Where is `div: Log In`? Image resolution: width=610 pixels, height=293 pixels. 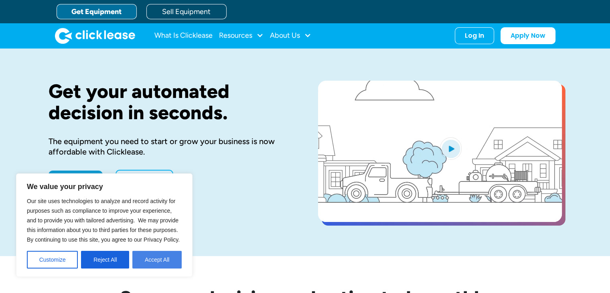 div: Log In is located at coordinates (474, 36).